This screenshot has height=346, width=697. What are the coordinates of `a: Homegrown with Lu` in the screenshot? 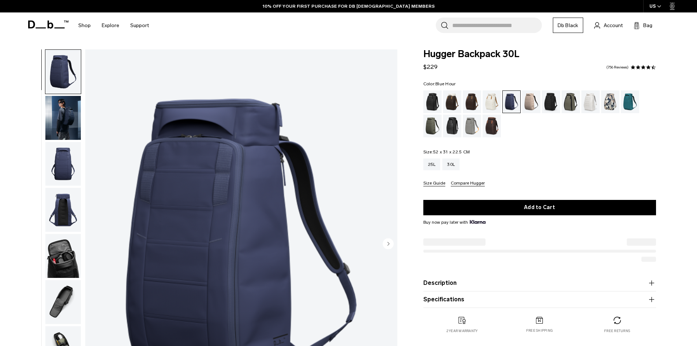 It's located at (492, 126).